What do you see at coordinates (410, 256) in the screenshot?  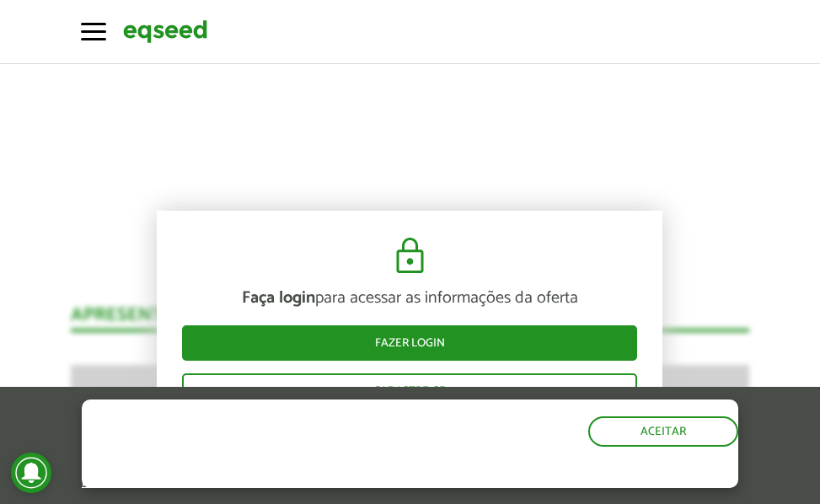 I see `img: cadeado.svg` at bounding box center [410, 256].